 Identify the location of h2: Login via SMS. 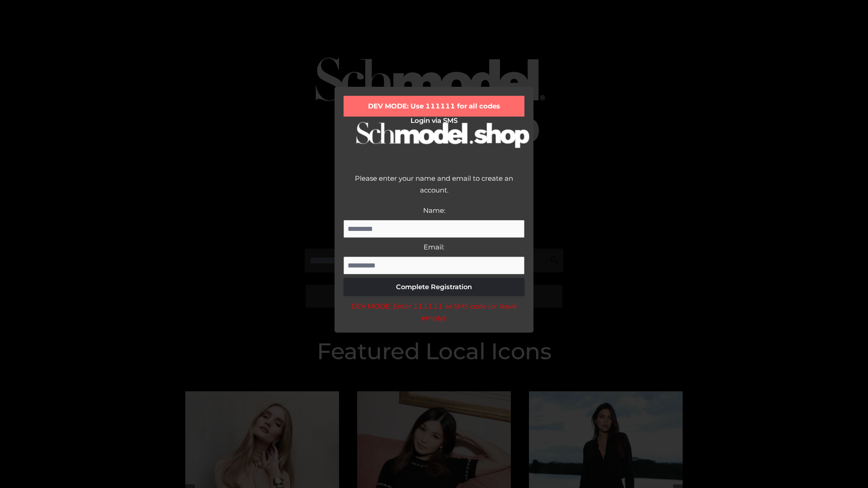
(434, 121).